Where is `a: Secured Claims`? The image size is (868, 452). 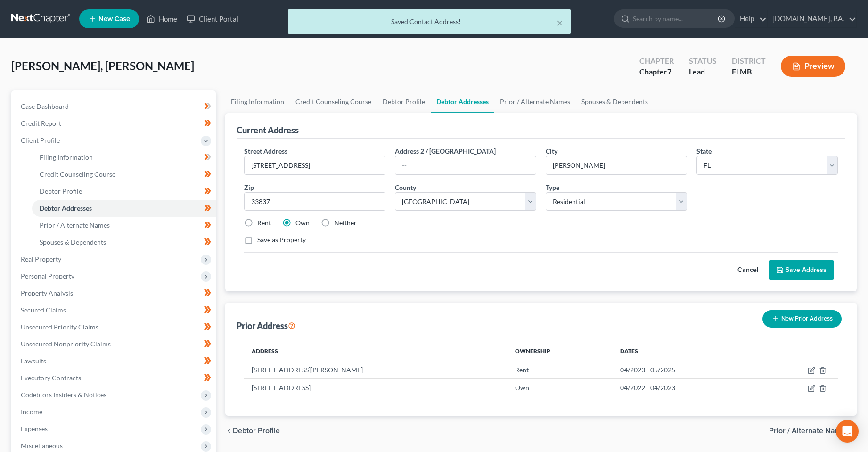 a: Secured Claims is located at coordinates (114, 310).